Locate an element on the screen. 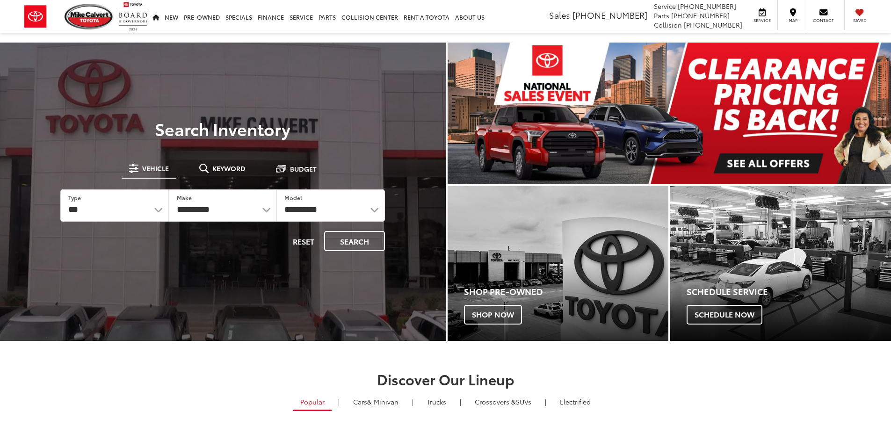  span: Vehicle is located at coordinates (155, 168).